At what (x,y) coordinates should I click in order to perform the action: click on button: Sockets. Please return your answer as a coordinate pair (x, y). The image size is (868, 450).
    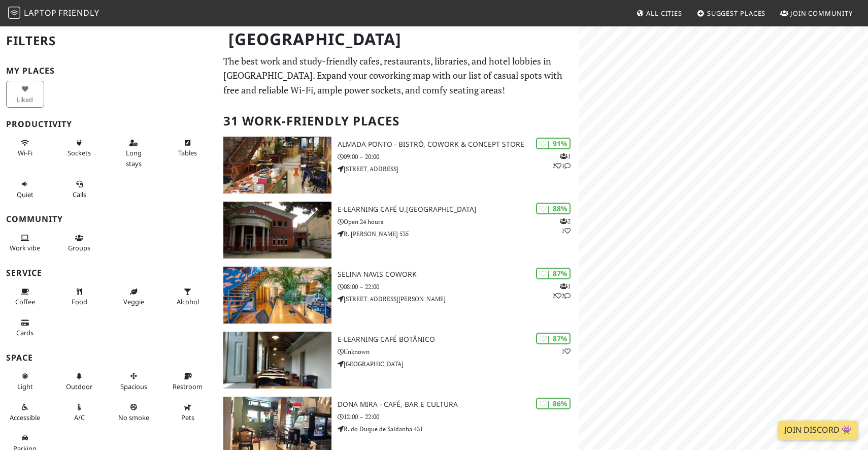
    Looking at the image, I should click on (79, 147).